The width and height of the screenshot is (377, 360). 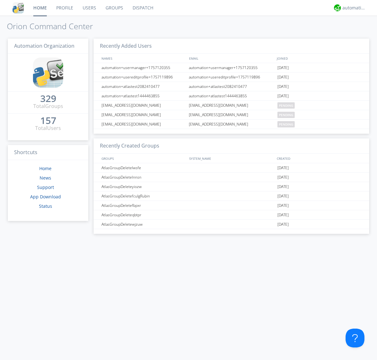 What do you see at coordinates (143, 177) in the screenshot?
I see `div: AtlasGroupDeletelnnsn` at bounding box center [143, 177].